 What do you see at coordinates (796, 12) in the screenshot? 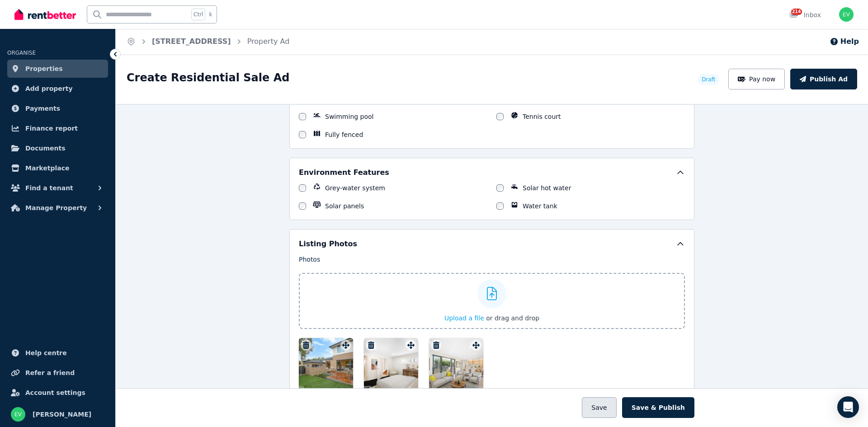
I see `span: 214` at bounding box center [796, 12].